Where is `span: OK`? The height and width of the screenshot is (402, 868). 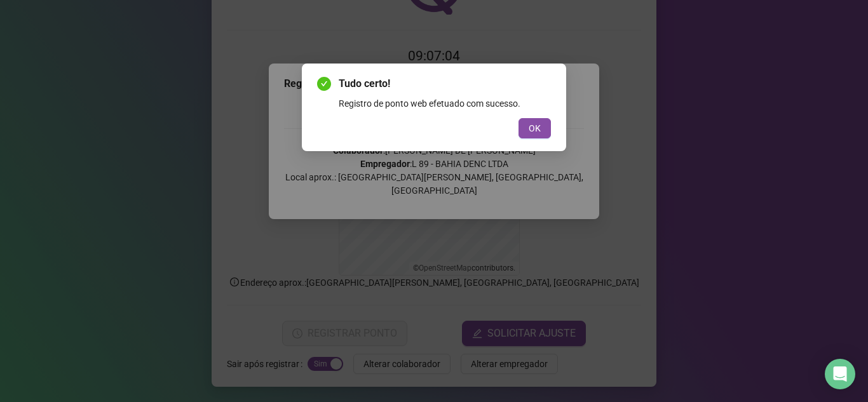 span: OK is located at coordinates (535, 128).